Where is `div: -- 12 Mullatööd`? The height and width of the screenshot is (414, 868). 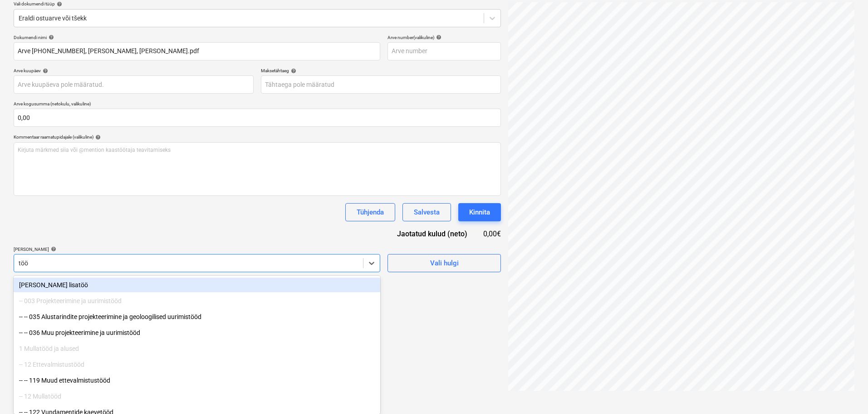
div: -- 12 Mullatööd is located at coordinates (197, 396).